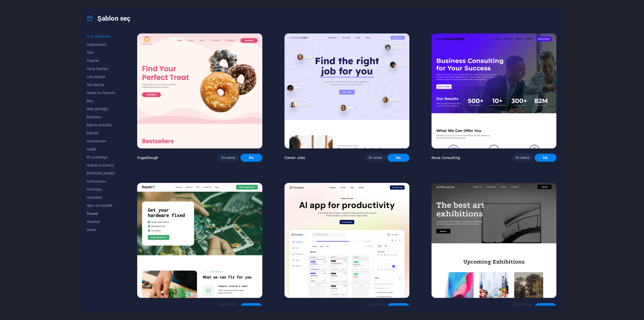 Image resolution: width=644 pixels, height=320 pixels. What do you see at coordinates (101, 61) in the screenshot?
I see `button: Popüler` at bounding box center [101, 61].